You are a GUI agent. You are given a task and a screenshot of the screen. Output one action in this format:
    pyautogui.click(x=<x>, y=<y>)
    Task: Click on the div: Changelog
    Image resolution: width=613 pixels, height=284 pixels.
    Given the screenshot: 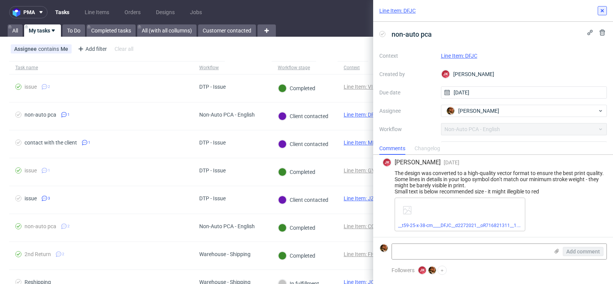 What is the action you would take?
    pyautogui.click(x=427, y=149)
    